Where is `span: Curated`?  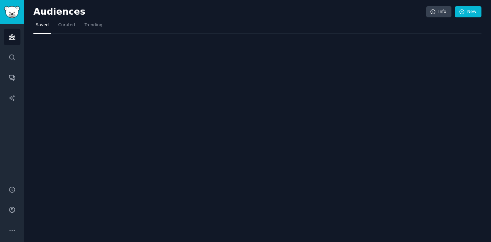 span: Curated is located at coordinates (67, 25).